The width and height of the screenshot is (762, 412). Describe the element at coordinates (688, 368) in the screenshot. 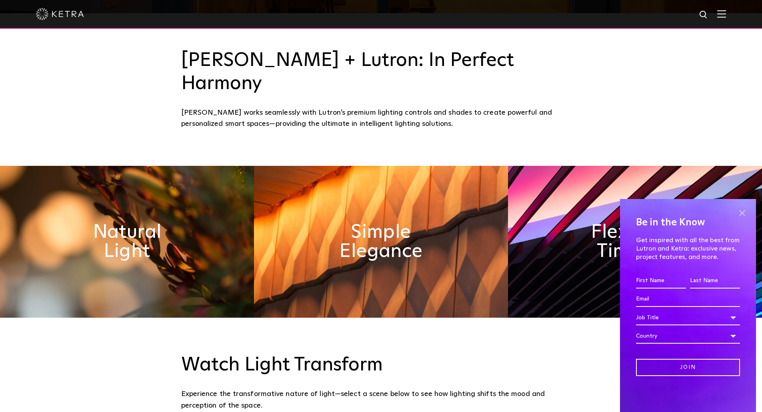

I see `input: Join` at that location.